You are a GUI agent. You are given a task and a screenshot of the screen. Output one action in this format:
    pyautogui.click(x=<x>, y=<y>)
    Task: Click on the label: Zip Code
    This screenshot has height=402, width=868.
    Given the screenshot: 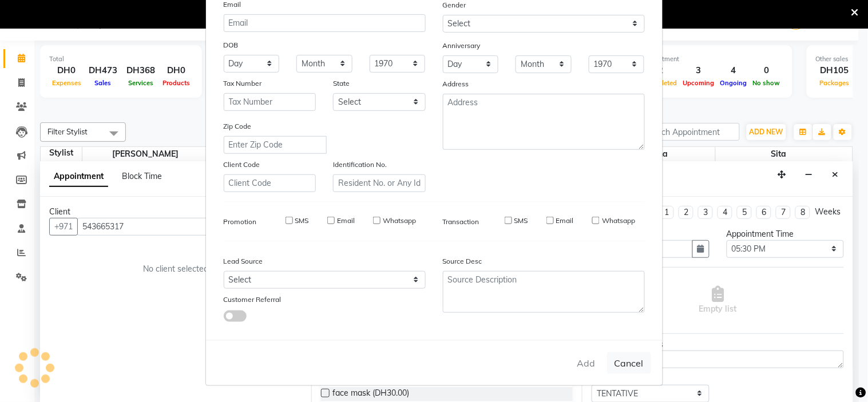 What is the action you would take?
    pyautogui.click(x=237, y=126)
    